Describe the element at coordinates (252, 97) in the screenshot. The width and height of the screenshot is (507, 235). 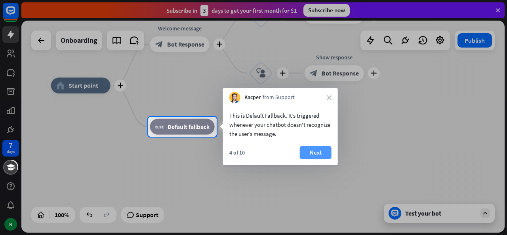
I see `span: Kacper` at that location.